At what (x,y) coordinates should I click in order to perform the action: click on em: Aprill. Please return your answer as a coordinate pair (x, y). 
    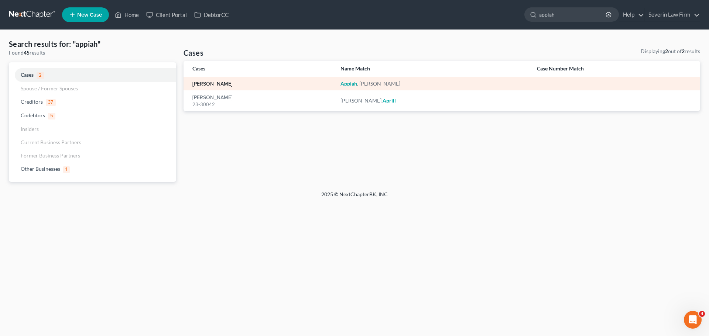
    Looking at the image, I should click on (389, 100).